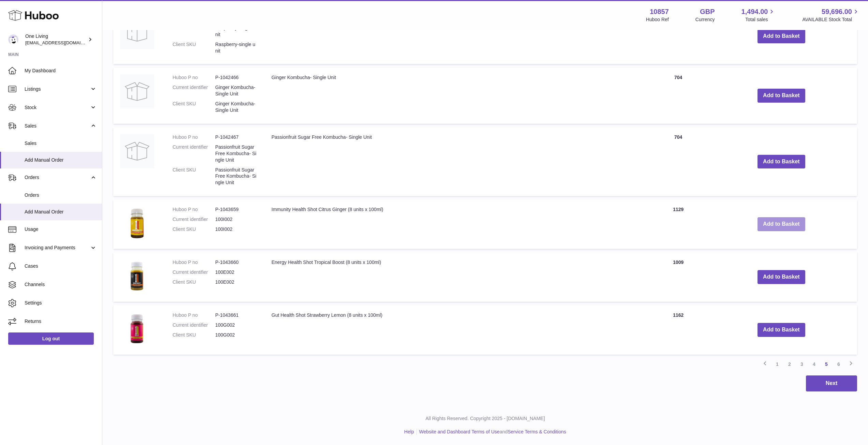 The height and width of the screenshot is (445, 868). Describe the element at coordinates (458, 329) in the screenshot. I see `td: Gut Health Shot Strawberry Lemon (8 units x 100ml)` at that location.